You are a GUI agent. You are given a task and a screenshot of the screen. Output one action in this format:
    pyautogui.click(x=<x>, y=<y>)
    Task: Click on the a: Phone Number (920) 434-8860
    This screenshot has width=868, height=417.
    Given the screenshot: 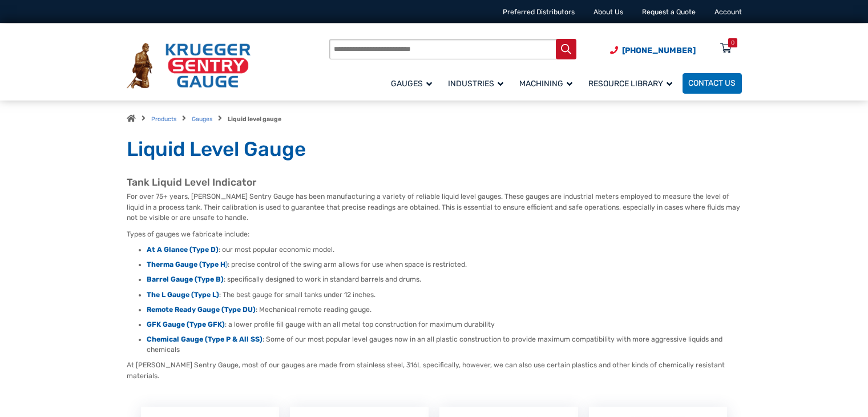 What is the action you would take?
    pyautogui.click(x=653, y=50)
    